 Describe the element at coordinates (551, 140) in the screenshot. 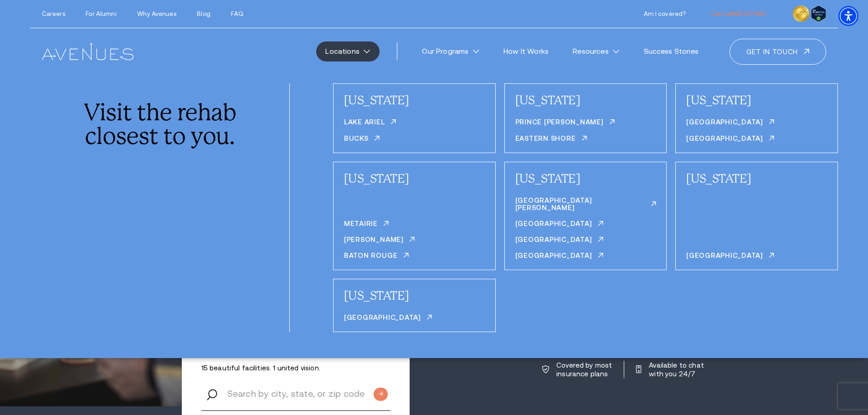

I see `a: Eastern Shore` at that location.